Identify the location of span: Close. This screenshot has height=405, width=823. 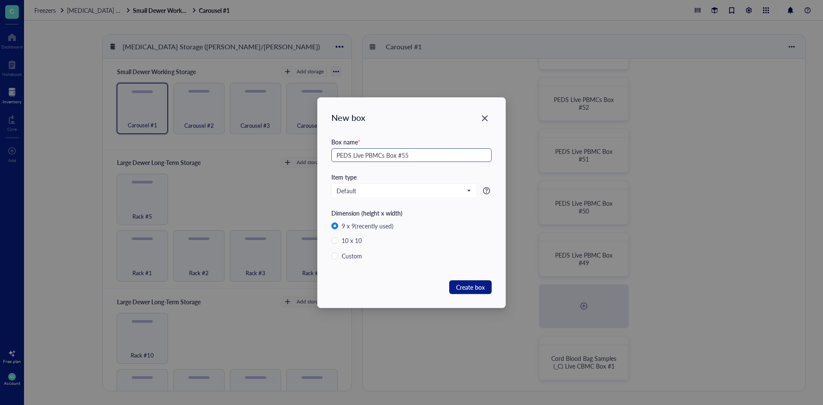
(485, 118).